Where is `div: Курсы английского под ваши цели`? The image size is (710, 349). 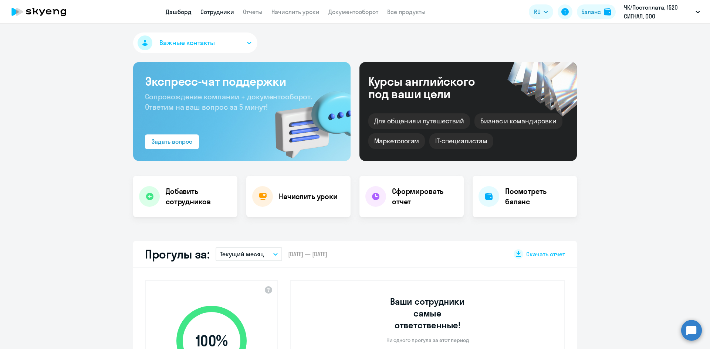 div: Курсы английского под ваши цели is located at coordinates (431, 88).